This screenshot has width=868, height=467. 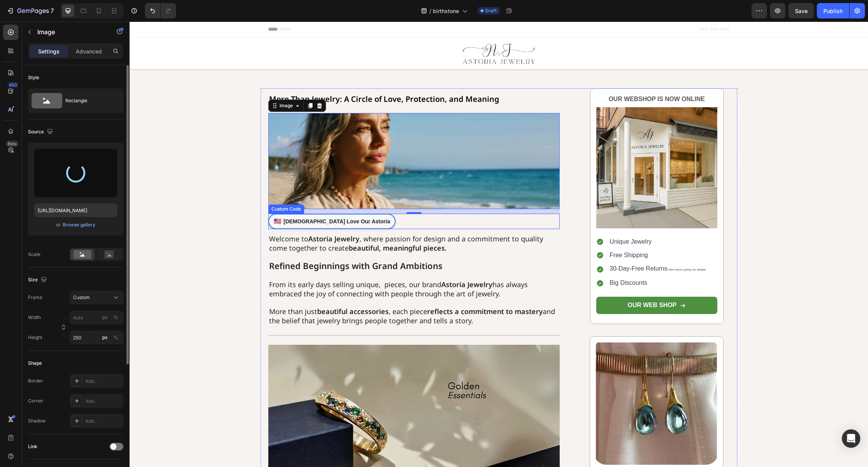 What do you see at coordinates (34, 318) in the screenshot?
I see `label: Width` at bounding box center [34, 318].